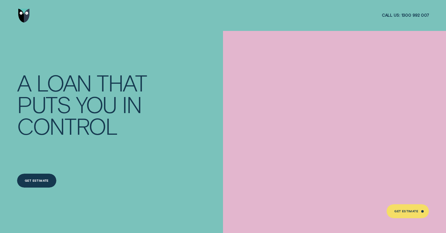  What do you see at coordinates (84, 104) in the screenshot?
I see `div: A LOAN THAT PUTS YOU IN CONTROL` at bounding box center [84, 104].